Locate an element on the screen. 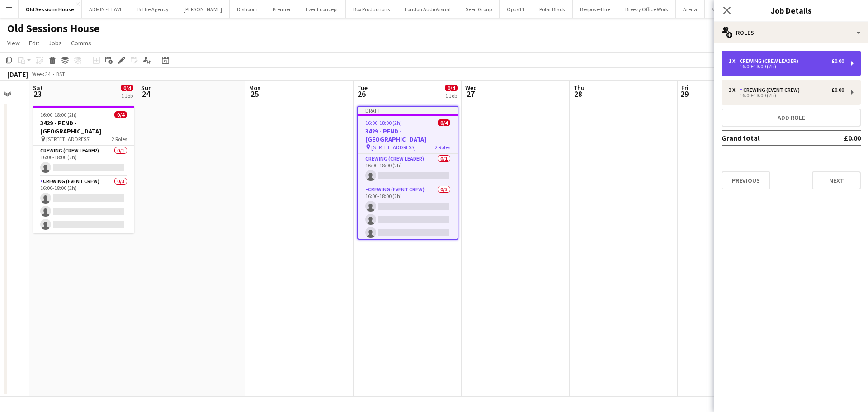 The width and height of the screenshot is (868, 412). div: BST is located at coordinates (61, 73).